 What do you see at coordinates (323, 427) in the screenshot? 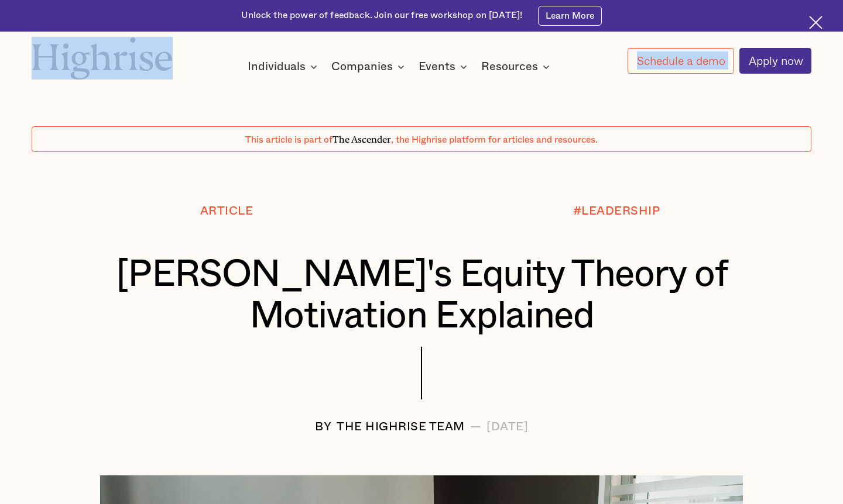
I see `div: BY` at bounding box center [323, 427].